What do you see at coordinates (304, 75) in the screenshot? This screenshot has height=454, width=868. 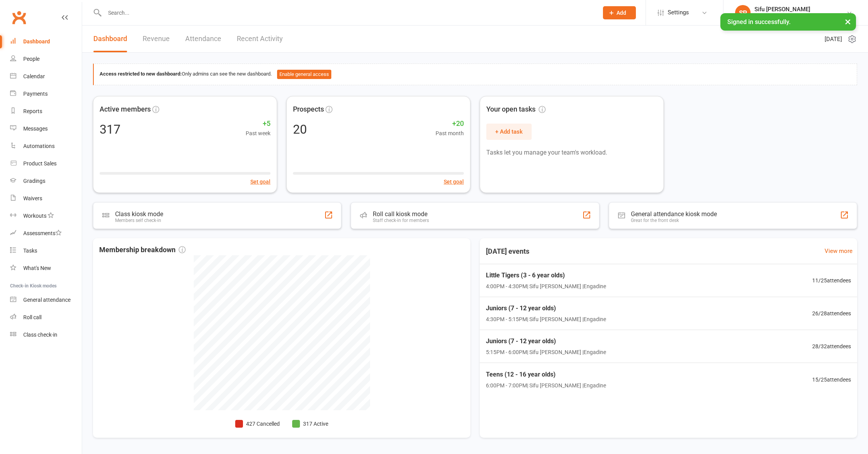 I see `button: Enable general access` at bounding box center [304, 75].